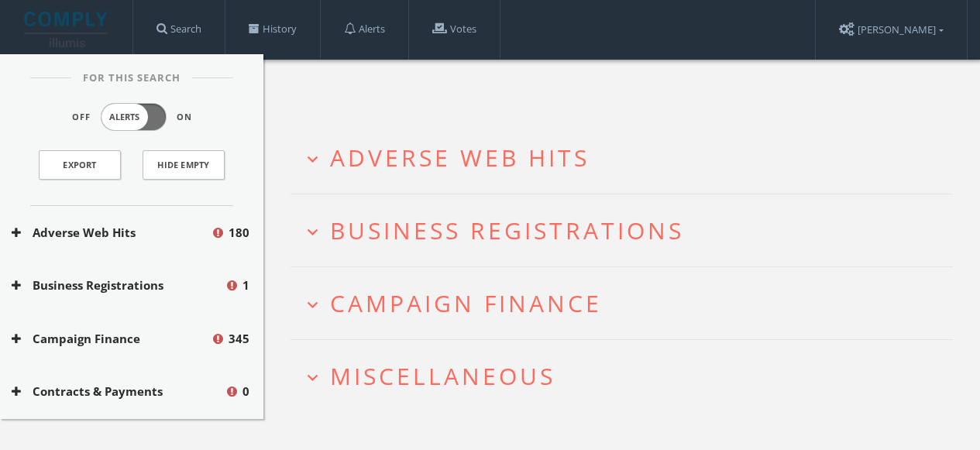  I want to click on span: 345, so click(239, 339).